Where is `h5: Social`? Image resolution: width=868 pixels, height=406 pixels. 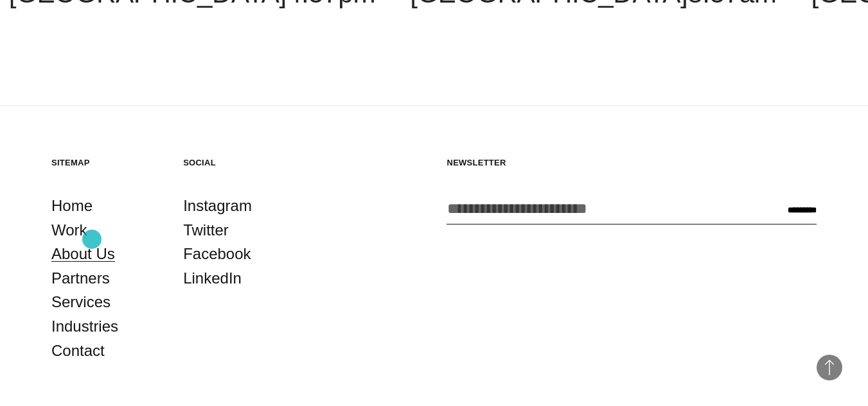 h5: Social is located at coordinates (236, 163).